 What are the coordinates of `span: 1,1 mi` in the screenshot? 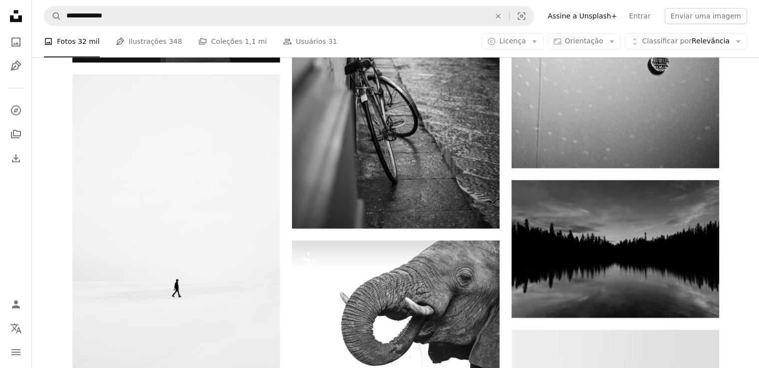 It's located at (255, 42).